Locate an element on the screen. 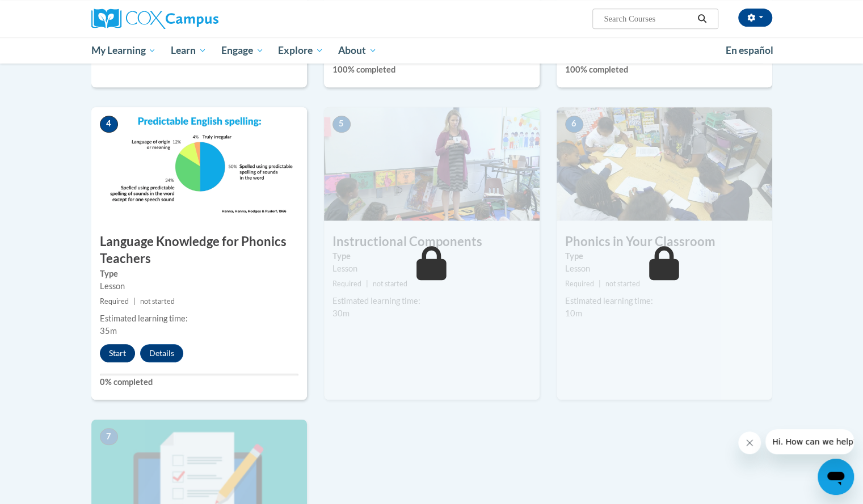  a: En español is located at coordinates (750, 50).